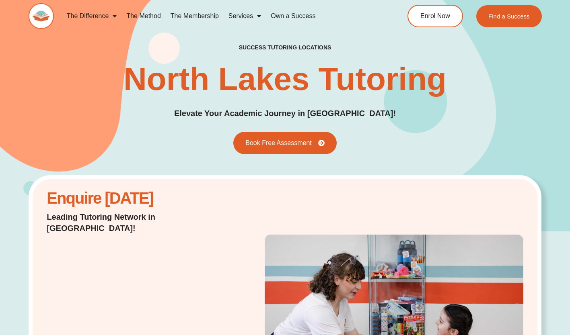 Image resolution: width=570 pixels, height=335 pixels. Describe the element at coordinates (509, 16) in the screenshot. I see `a: Find a Success` at that location.